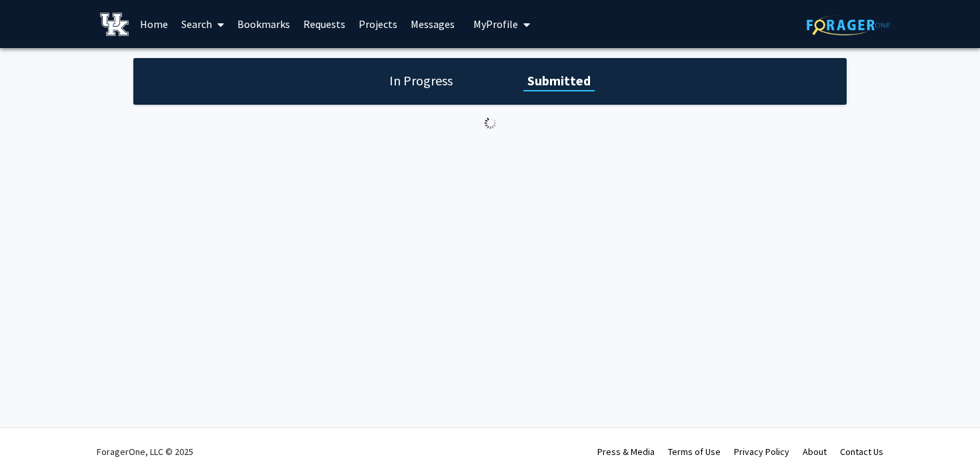 This screenshot has width=980, height=475. I want to click on a: About, so click(814, 451).